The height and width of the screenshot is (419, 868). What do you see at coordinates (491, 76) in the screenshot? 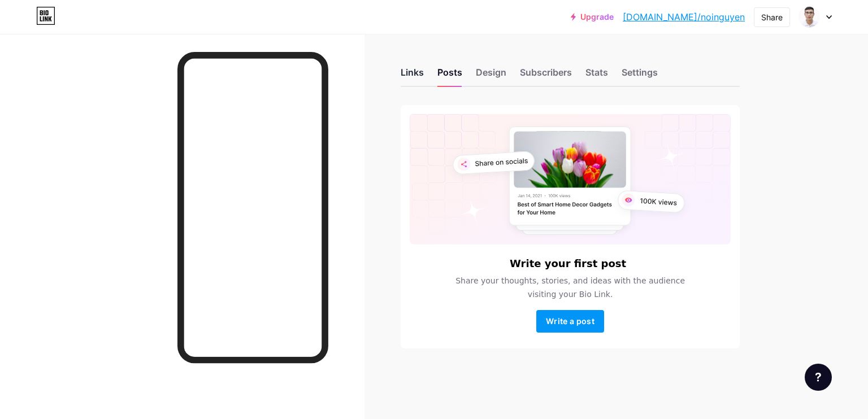
I see `div: Design` at bounding box center [491, 76].